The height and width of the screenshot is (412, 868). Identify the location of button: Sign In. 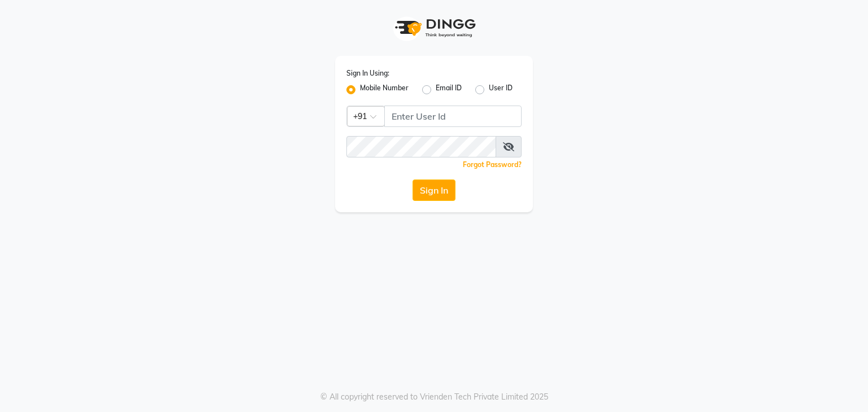
(434, 190).